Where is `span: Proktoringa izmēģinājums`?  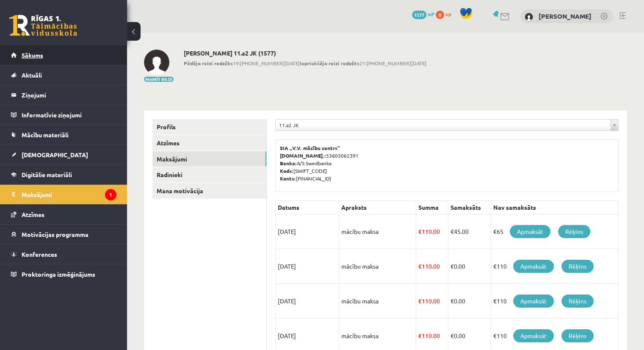
span: Proktoringa izmēģinājums is located at coordinates (58, 274).